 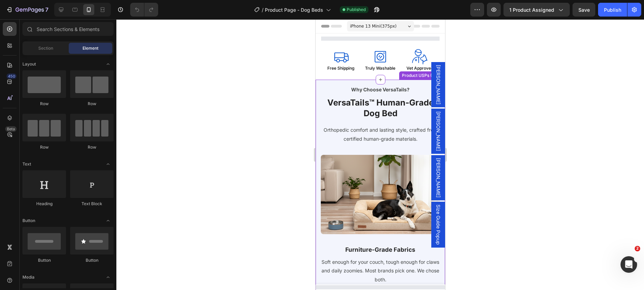 What do you see at coordinates (64, 230) in the screenshot?
I see `h3: Furniture-Grade Fabrics` at bounding box center [64, 230].